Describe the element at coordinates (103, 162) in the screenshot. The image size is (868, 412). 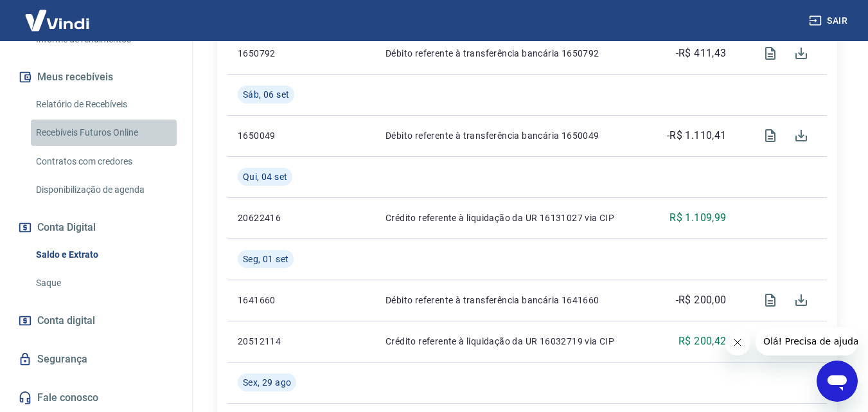
I see `a: Contratos com credores` at that location.